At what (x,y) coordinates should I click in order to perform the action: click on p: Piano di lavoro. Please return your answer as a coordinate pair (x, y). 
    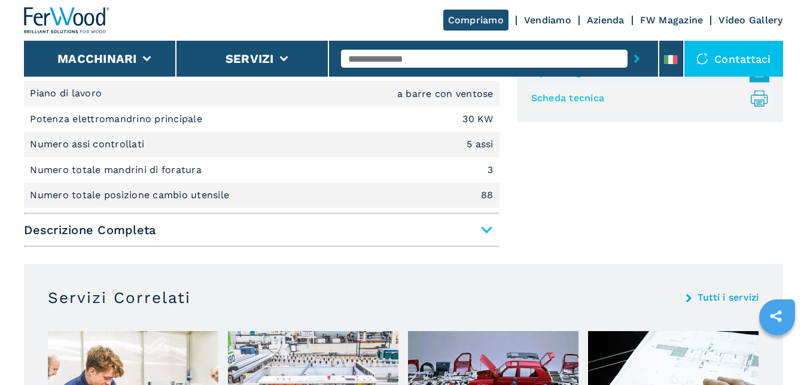
    Looking at the image, I should click on (67, 93).